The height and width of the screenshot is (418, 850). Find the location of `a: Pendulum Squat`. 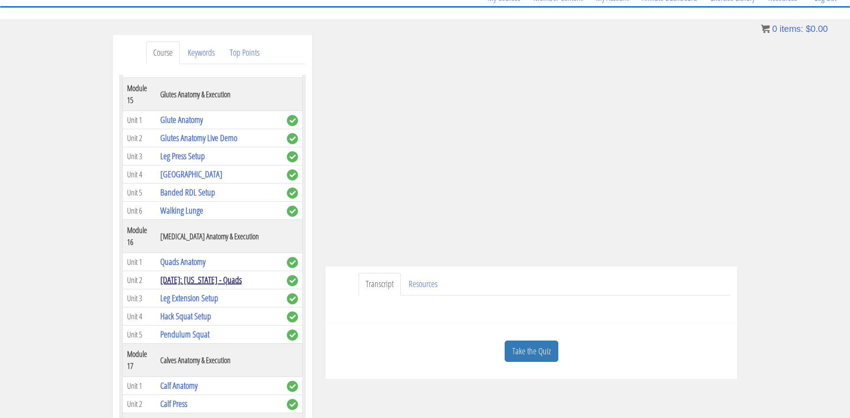

a: Pendulum Squat is located at coordinates (185, 334).